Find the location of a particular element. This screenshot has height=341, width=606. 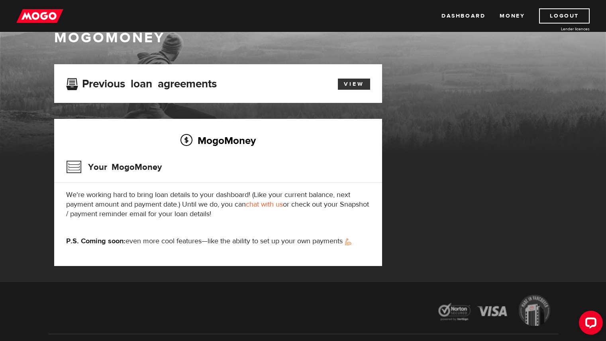

strong: P.S. Coming soon: is located at coordinates (96, 241).